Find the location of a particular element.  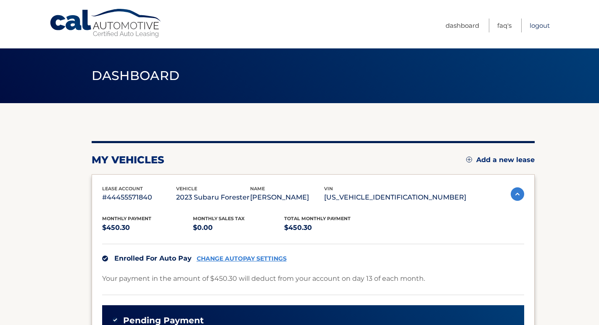

p: $0.00 is located at coordinates (239, 228).